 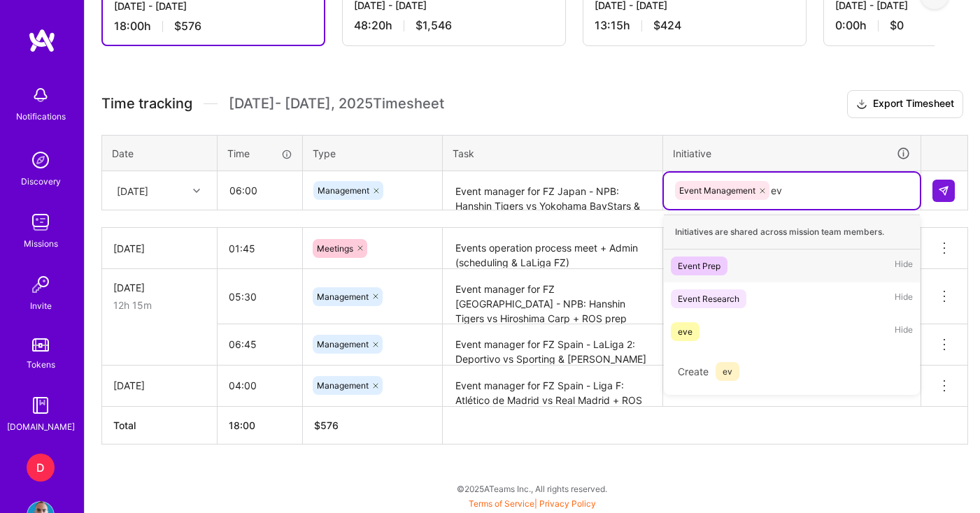 I want to click on span: $ 576, so click(x=326, y=425).